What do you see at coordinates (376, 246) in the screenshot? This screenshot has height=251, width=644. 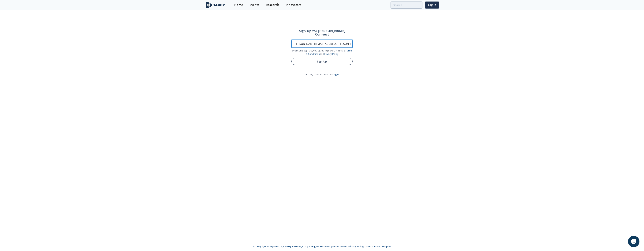 I see `a: Careers` at bounding box center [376, 246].